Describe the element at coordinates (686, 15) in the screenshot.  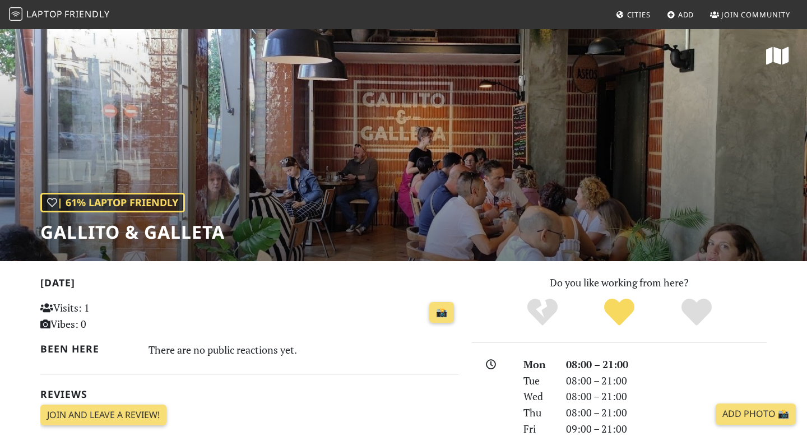
I see `span: Add` at that location.